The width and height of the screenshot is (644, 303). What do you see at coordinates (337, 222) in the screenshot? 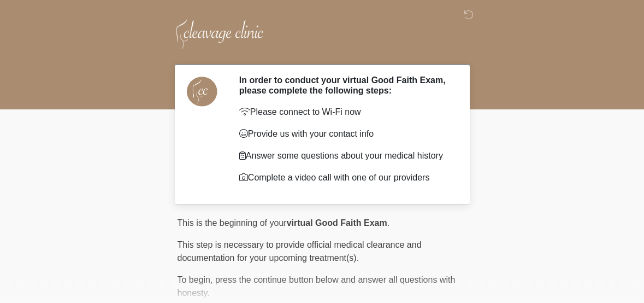
I see `strong: virtual Good Faith Exam` at bounding box center [337, 222].